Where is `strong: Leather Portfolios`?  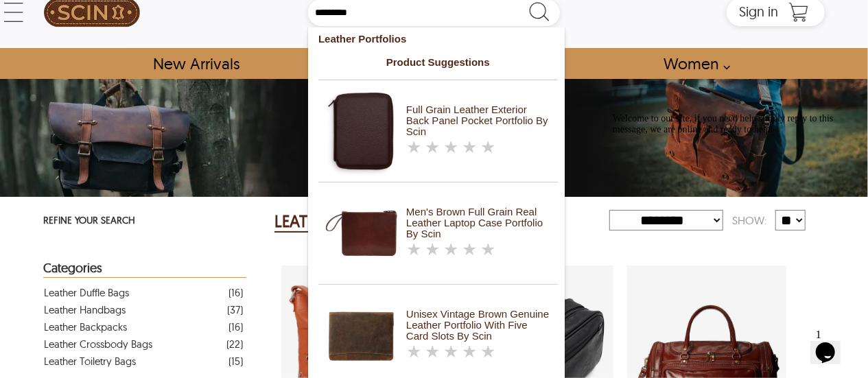
strong: Leather Portfolios is located at coordinates (362, 38).